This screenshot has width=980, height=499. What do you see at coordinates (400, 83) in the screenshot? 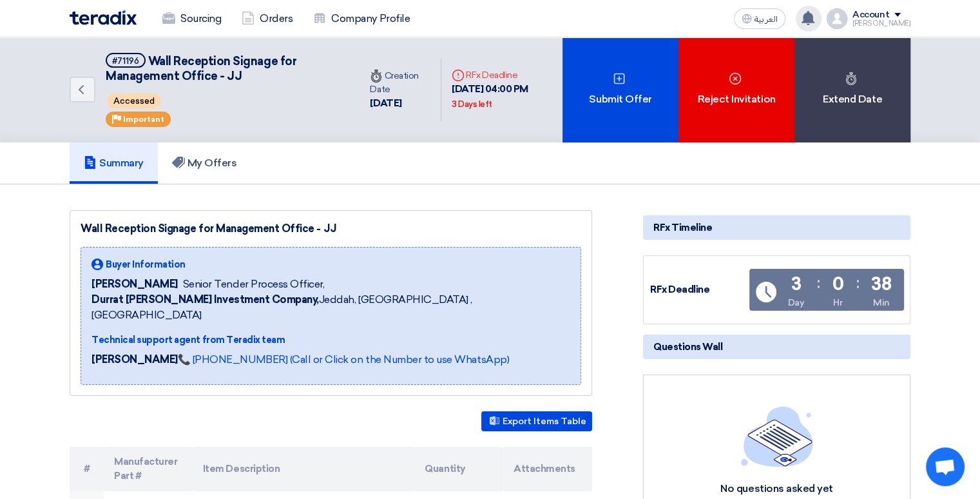
I see `div: Creation Date` at bounding box center [400, 83].